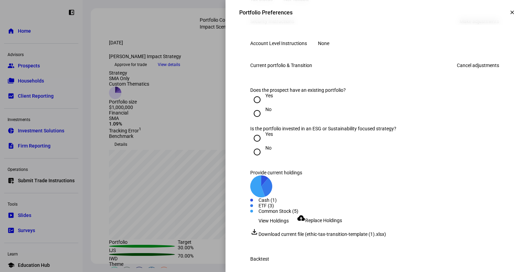 This screenshot has width=528, height=272. What do you see at coordinates (477, 65) in the screenshot?
I see `a: Cancel adjustments` at bounding box center [477, 65].